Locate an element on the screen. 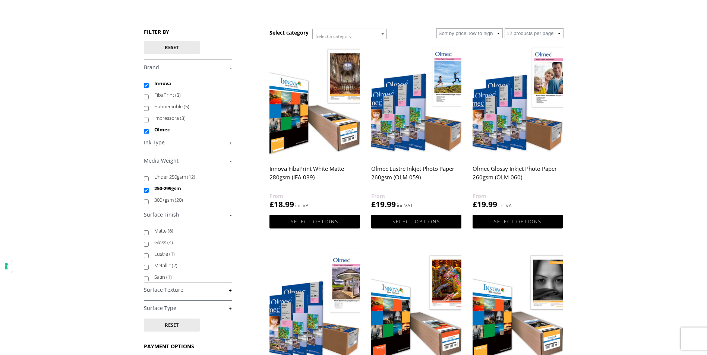  span: (6) is located at coordinates (170, 231).